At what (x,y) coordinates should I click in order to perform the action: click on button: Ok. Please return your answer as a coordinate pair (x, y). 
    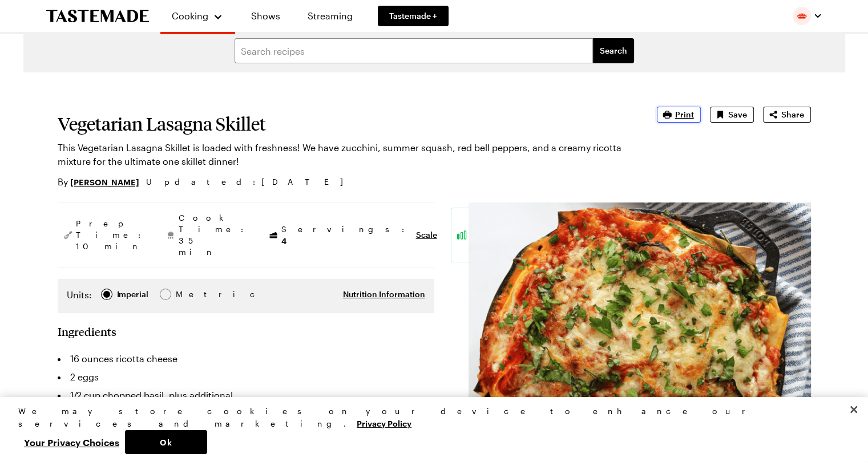
    Looking at the image, I should click on (166, 442).